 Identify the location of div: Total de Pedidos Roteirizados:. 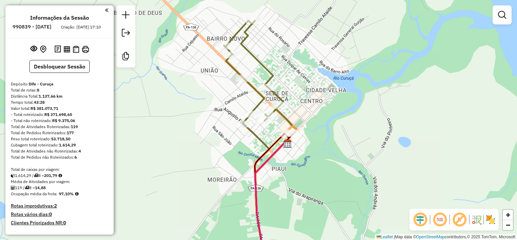
(60, 133).